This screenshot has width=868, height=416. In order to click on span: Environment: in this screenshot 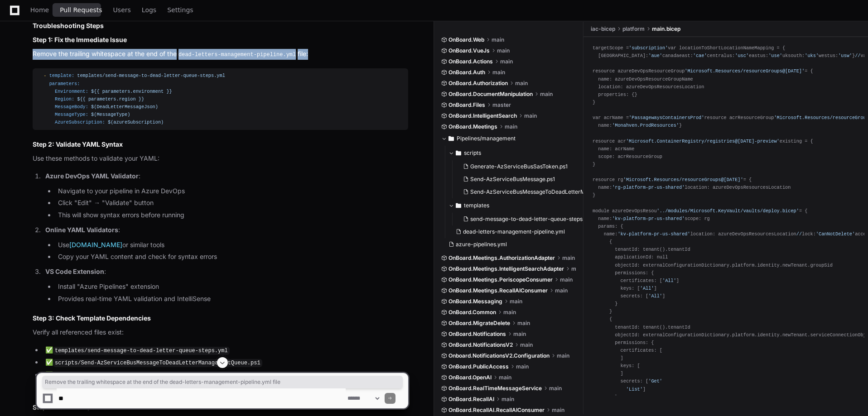, I will do `click(71, 91)`.